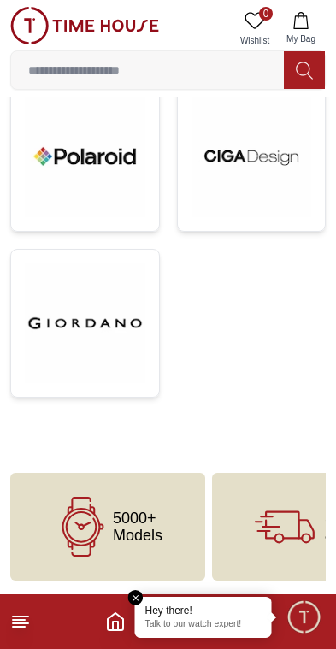  Describe the element at coordinates (301, 28) in the screenshot. I see `button: My Bag` at that location.